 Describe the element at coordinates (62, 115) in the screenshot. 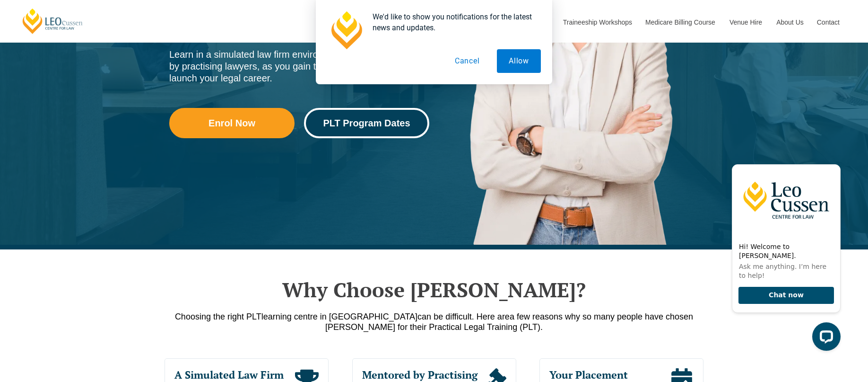

I see `p: Ask me anything. I’m here to help!` at that location.